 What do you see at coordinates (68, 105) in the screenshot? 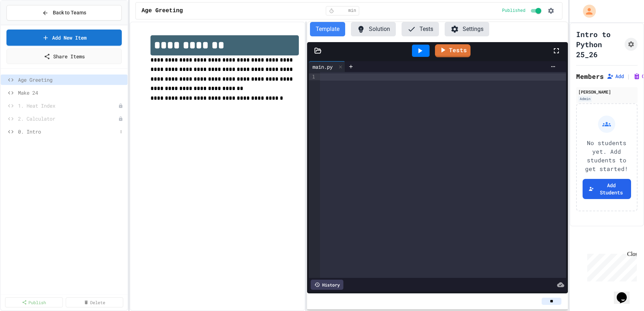
I see `span: 1. Heat Index` at bounding box center [68, 105].